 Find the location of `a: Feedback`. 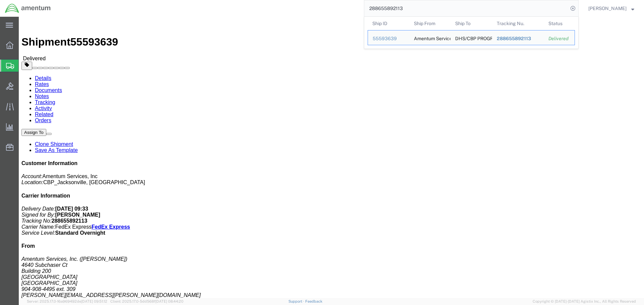

a: Feedback is located at coordinates (314, 301).